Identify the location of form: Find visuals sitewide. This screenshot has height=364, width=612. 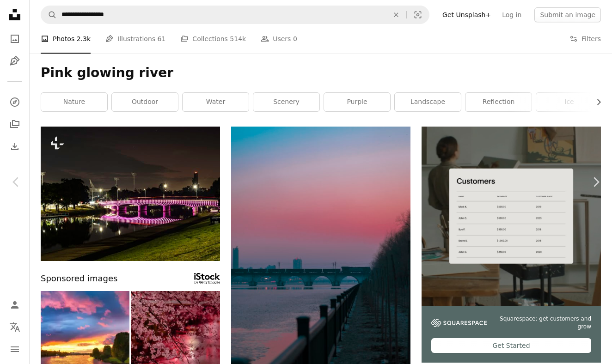
(235, 15).